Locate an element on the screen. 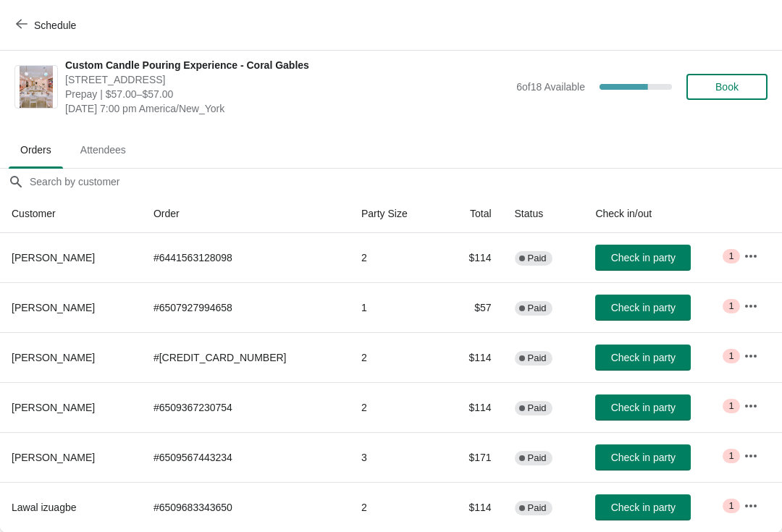  td: # 6441563128098 is located at coordinates (245, 257).